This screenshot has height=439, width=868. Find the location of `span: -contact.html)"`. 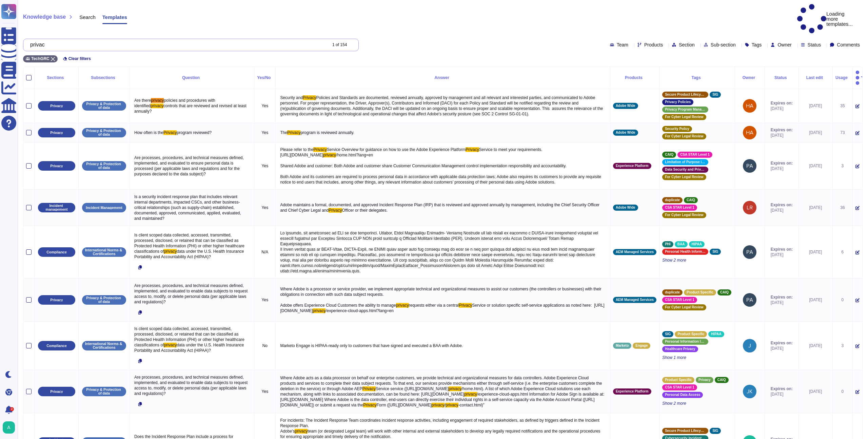

span: -contact.html)" is located at coordinates (471, 405).